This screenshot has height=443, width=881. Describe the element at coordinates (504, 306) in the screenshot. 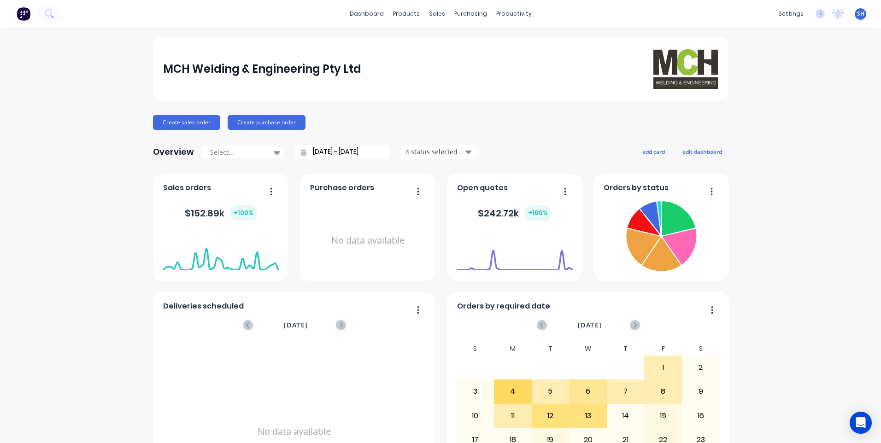

I see `span: Orders by required date` at that location.